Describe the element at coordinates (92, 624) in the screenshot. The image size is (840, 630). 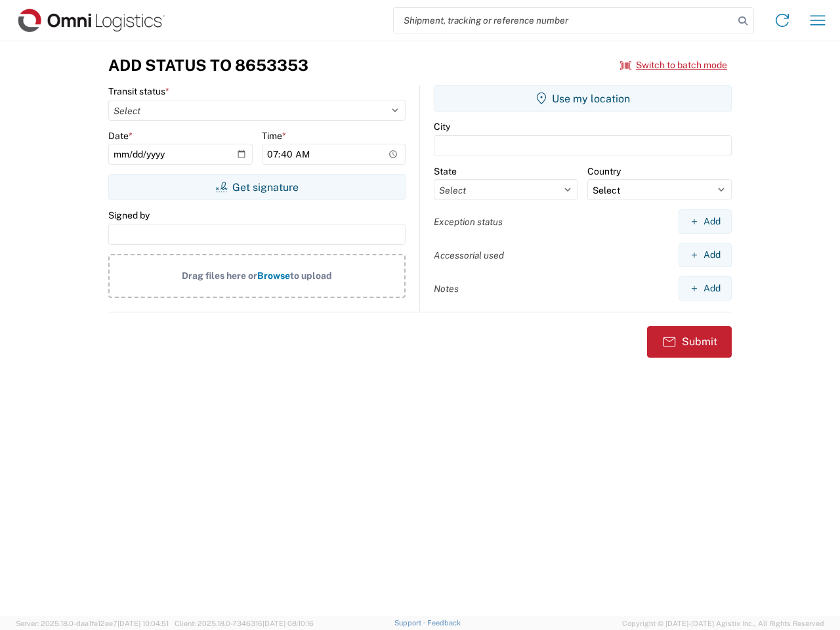
I see `span: Server: 2025.18.0-daa1fe12ee7` at that location.